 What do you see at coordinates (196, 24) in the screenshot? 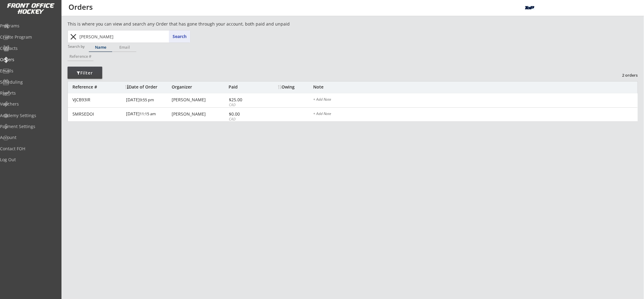
I see `div: This is where you can view and search any Order that has gone through your account, both paid and...` at bounding box center [196, 24].